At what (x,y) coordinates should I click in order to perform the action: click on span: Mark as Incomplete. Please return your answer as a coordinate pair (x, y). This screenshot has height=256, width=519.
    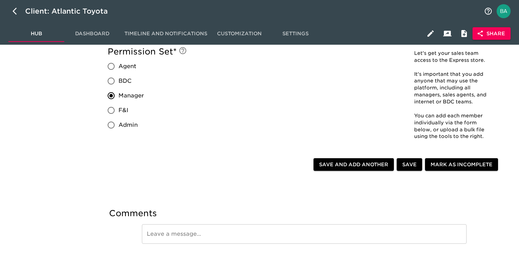
    Looking at the image, I should click on (461, 165).